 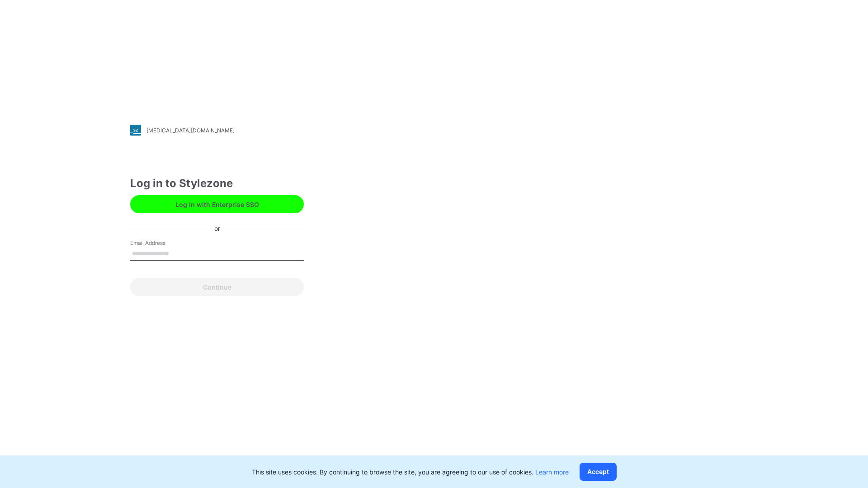 I want to click on button: Log in with Enterprise SSO, so click(x=217, y=204).